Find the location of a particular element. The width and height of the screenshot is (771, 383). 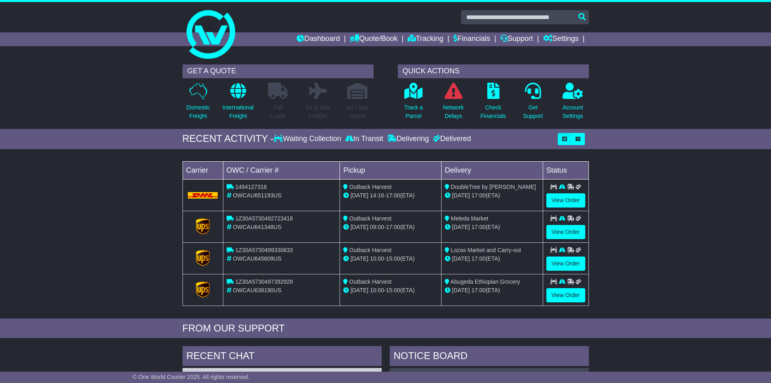

p: Network Delays is located at coordinates (453, 112).